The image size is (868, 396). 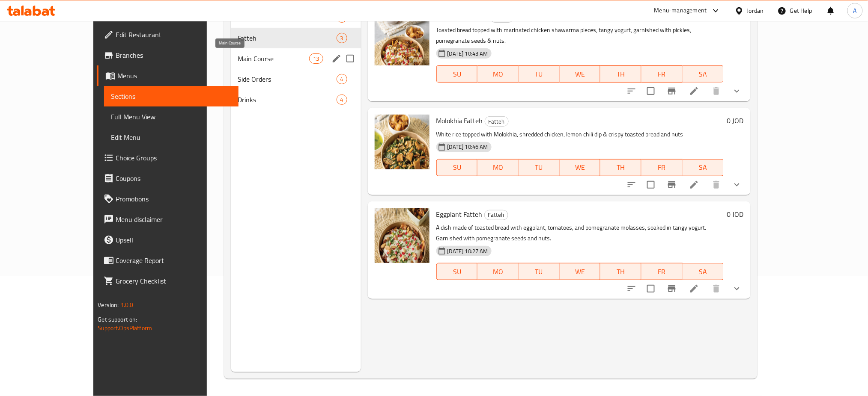 What do you see at coordinates (402, 236) in the screenshot?
I see `img: Eggplant Fatteh` at bounding box center [402, 236].